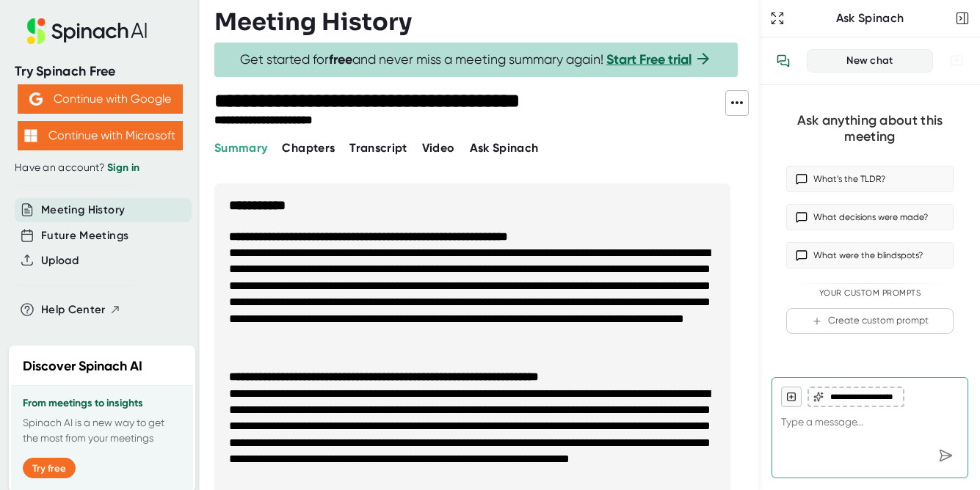 This screenshot has height=490, width=980. Describe the element at coordinates (946, 456) in the screenshot. I see `div: Send message` at that location.